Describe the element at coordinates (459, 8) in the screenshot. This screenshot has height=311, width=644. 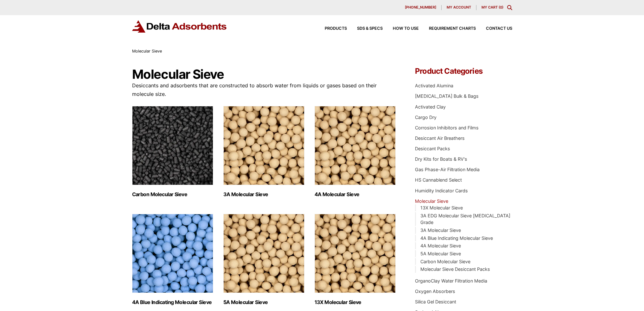
I see `a: My account` at that location.